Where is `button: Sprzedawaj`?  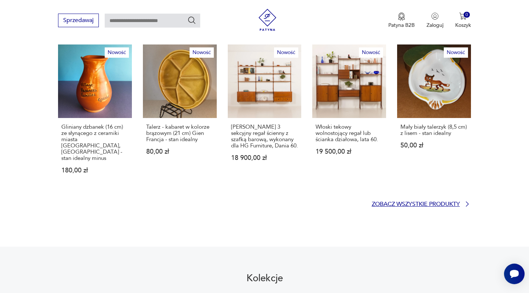 button: Sprzedawaj is located at coordinates (78, 20).